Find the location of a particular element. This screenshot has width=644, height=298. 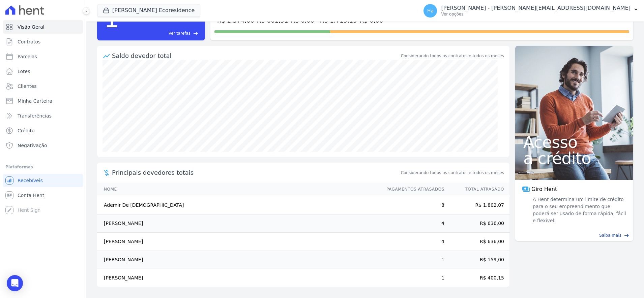

td: R$ 159,00 is located at coordinates (477, 260).